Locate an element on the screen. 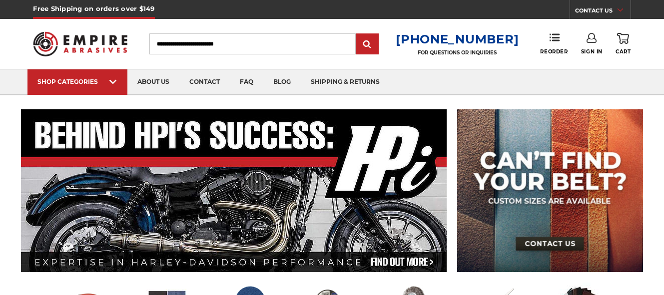  img: Banner for an interview featuring Horsepower Inc who makes Harley performance upgrades featured o... is located at coordinates (234, 191).